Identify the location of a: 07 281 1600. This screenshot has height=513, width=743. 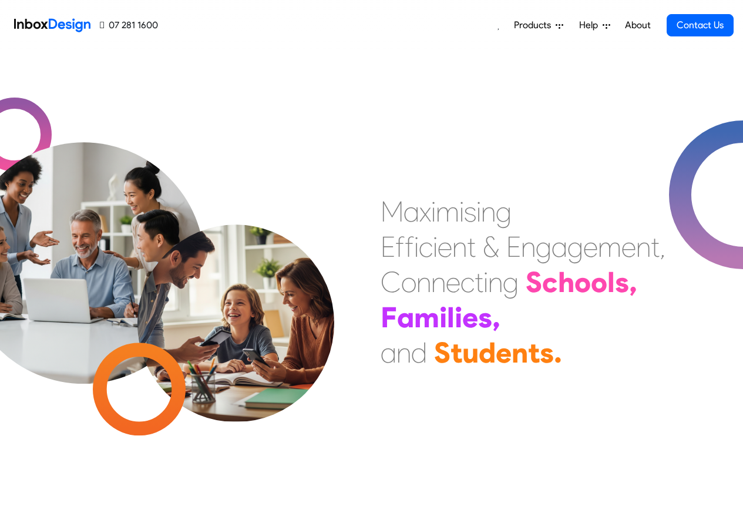
(129, 25).